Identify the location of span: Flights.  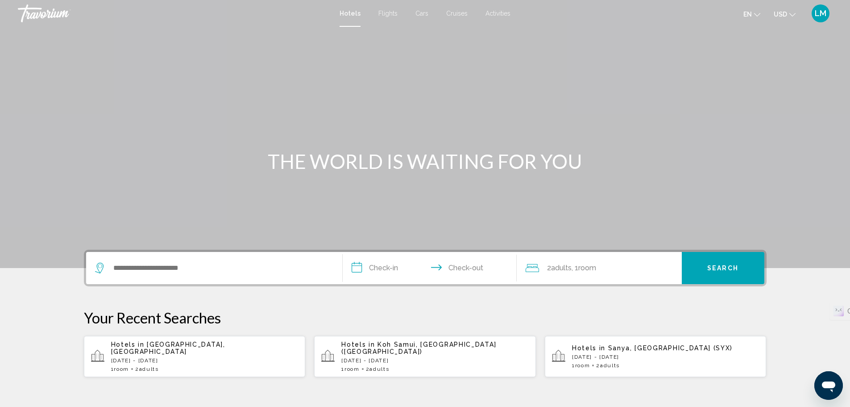
(388, 13).